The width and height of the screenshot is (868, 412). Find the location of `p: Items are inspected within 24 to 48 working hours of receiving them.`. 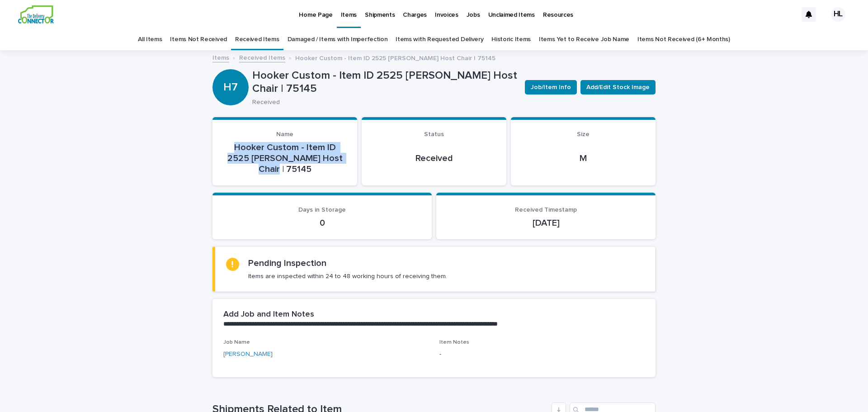

p: Items are inspected within 24 to 48 working hours of receiving them. is located at coordinates (347, 277).